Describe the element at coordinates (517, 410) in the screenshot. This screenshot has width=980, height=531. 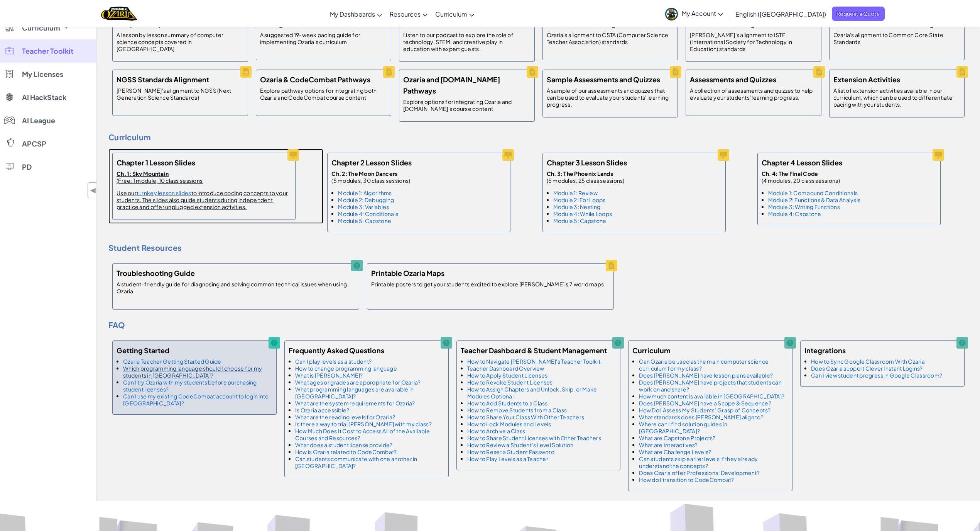
I see `a: How to Remove Students from a Class` at that location.